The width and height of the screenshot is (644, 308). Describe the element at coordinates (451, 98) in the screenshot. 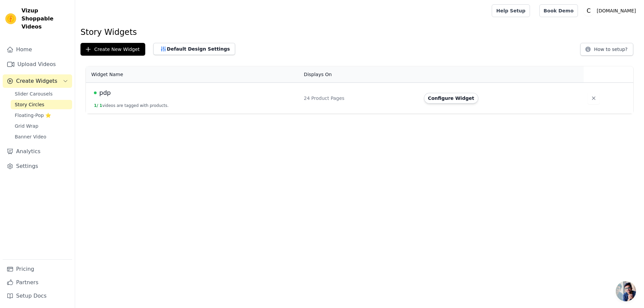

I see `button: Configure Widget` at that location.